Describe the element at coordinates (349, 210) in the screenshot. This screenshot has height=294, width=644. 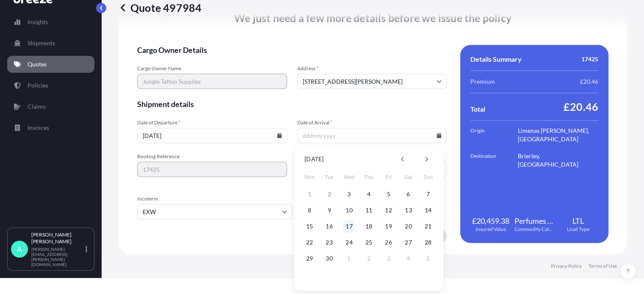
I see `button: 10` at that location.